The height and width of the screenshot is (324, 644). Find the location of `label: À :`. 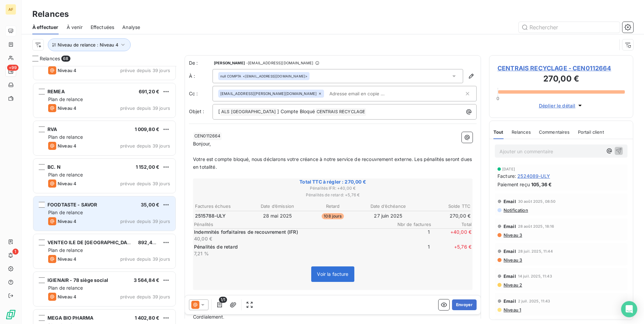

label: À : is located at coordinates (201, 76).